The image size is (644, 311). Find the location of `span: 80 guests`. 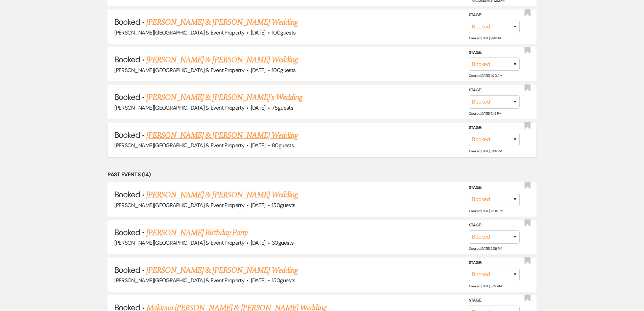

span: 80 guests is located at coordinates (283, 145).